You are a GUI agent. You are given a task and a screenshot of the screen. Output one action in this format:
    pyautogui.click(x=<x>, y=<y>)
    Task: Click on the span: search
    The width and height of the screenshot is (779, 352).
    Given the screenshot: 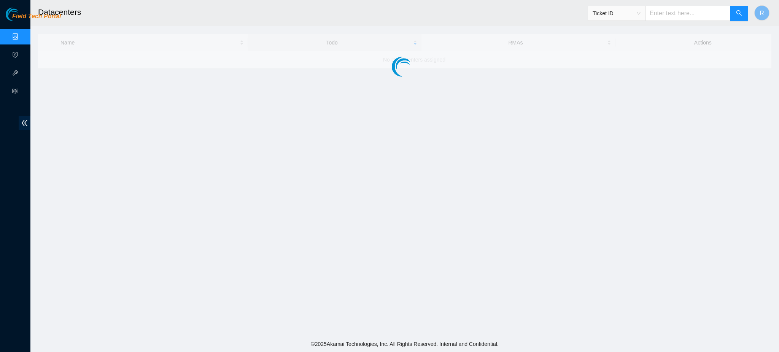 What is the action you would take?
    pyautogui.click(x=739, y=13)
    